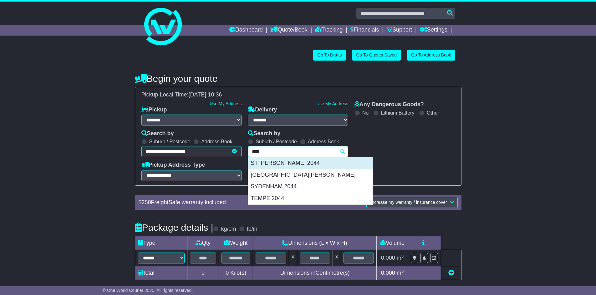  I want to click on div: SYDENHAM 2044, so click(310, 187).